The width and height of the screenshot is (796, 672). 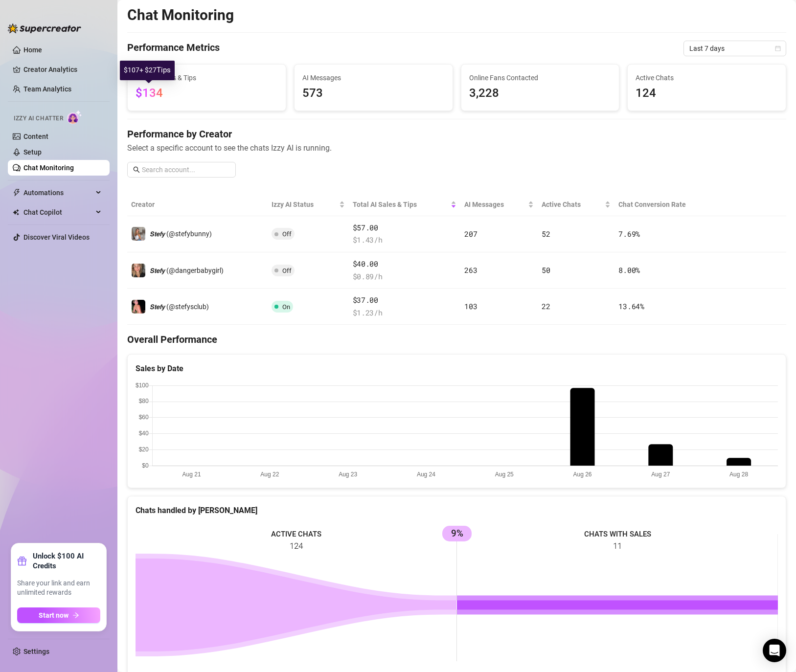 I want to click on th: Total AI Sales & Tips, so click(x=404, y=204).